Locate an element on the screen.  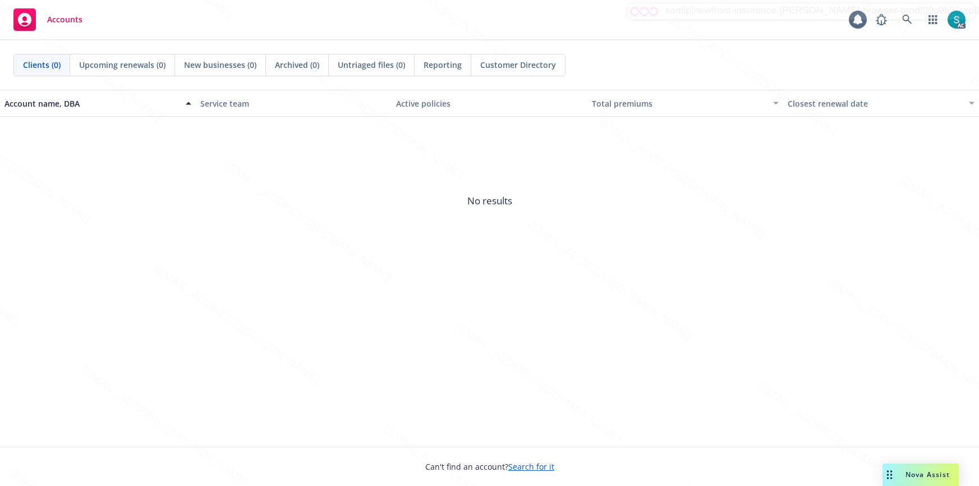
button: Total premiums is located at coordinates (685, 103).